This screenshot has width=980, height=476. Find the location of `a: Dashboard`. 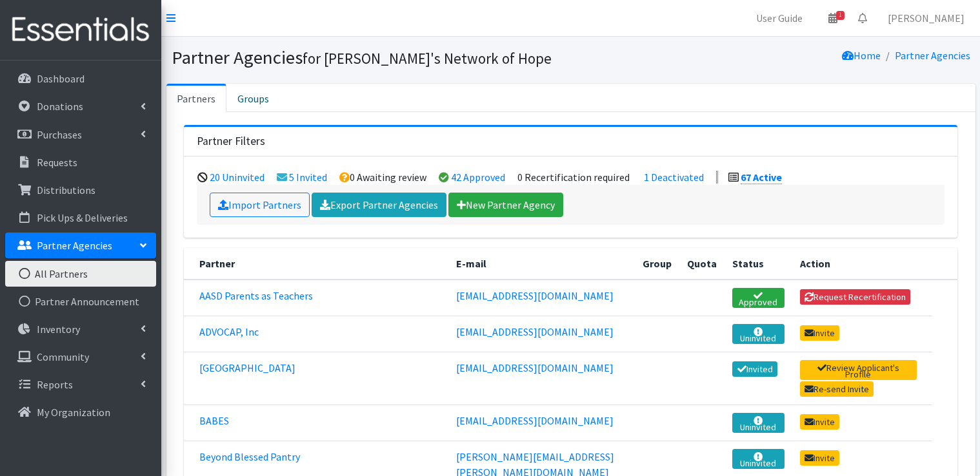

a: Dashboard is located at coordinates (80, 78).